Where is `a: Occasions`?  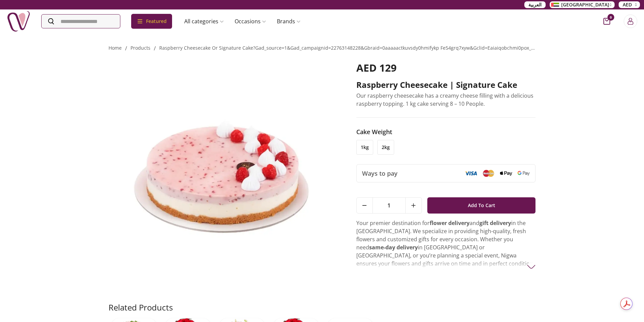
a: Occasions is located at coordinates (250, 21).